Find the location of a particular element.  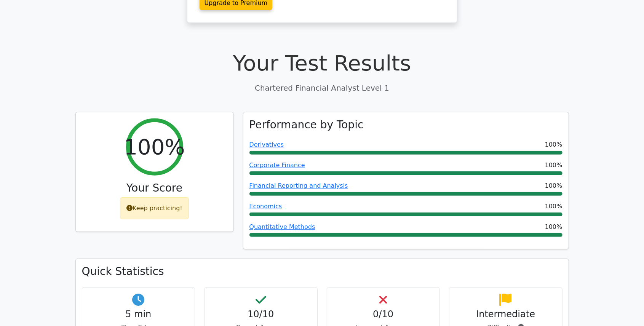

h4: 10/10 is located at coordinates (261, 314).